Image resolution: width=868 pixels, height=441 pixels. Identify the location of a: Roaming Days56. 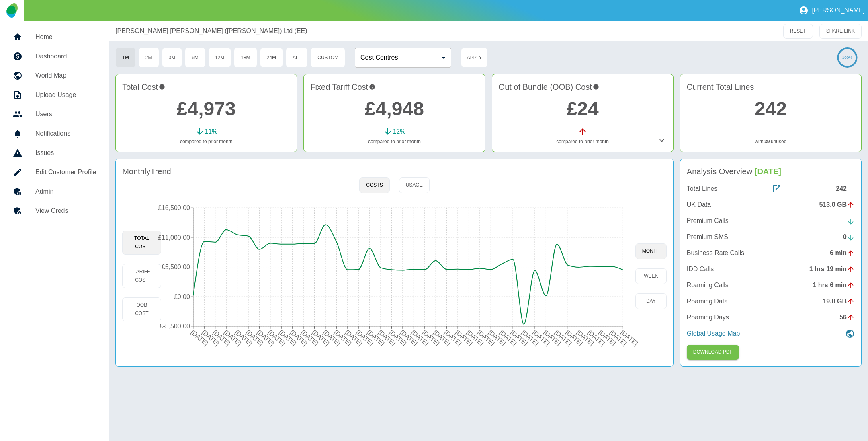
(771, 317).